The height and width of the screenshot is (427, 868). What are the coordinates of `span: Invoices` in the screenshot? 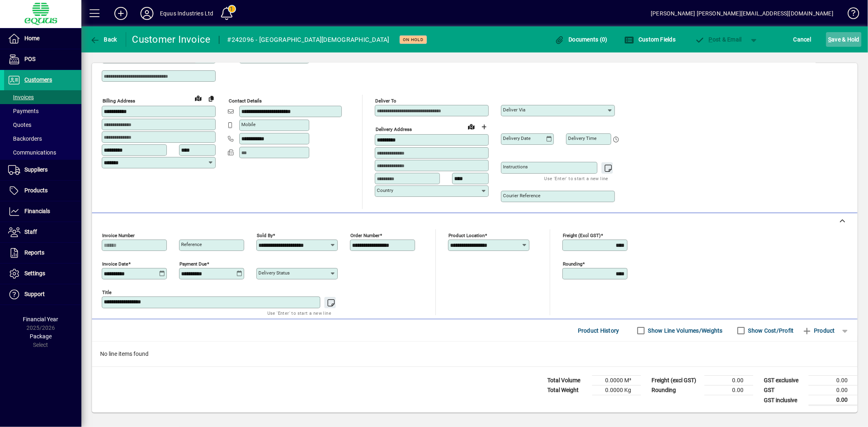 It's located at (21, 97).